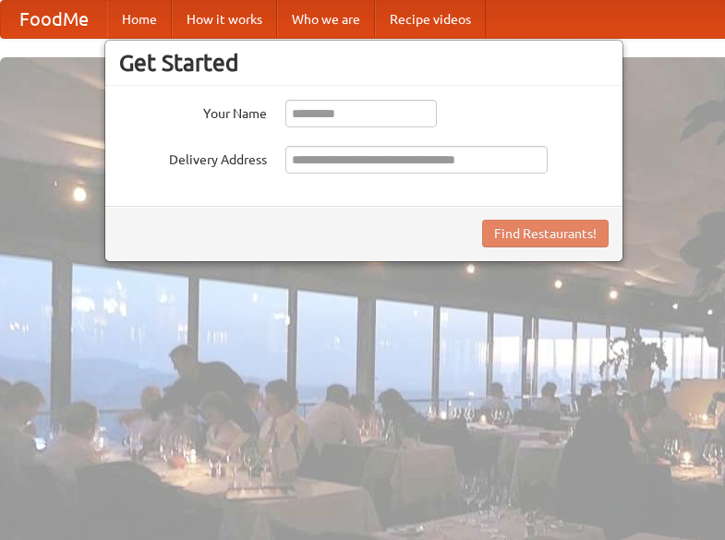 The width and height of the screenshot is (725, 540). What do you see at coordinates (364, 63) in the screenshot?
I see `h3: Get Started` at bounding box center [364, 63].